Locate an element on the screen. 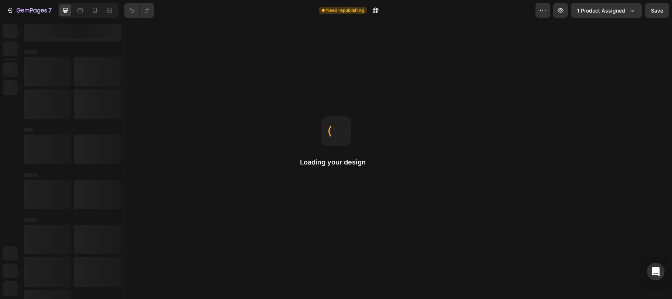 The height and width of the screenshot is (299, 672). div: Open Intercom Messenger is located at coordinates (656, 271).